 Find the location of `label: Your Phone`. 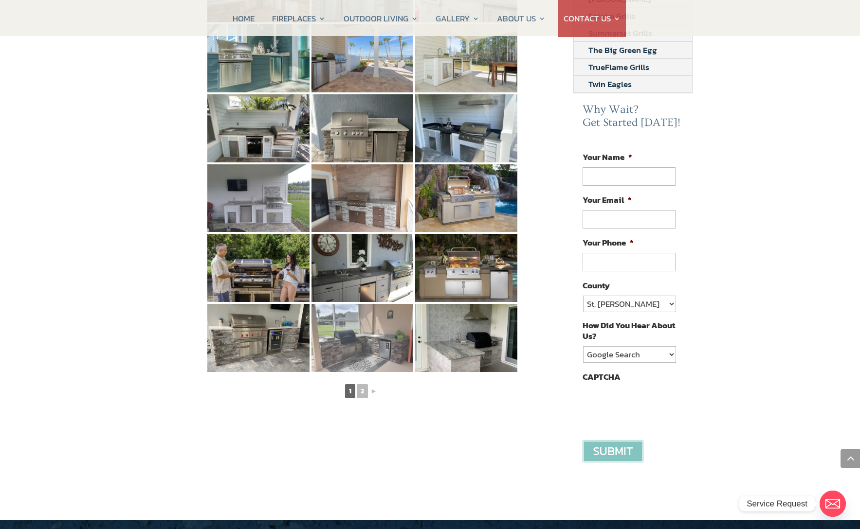

label: Your Phone is located at coordinates (608, 243).